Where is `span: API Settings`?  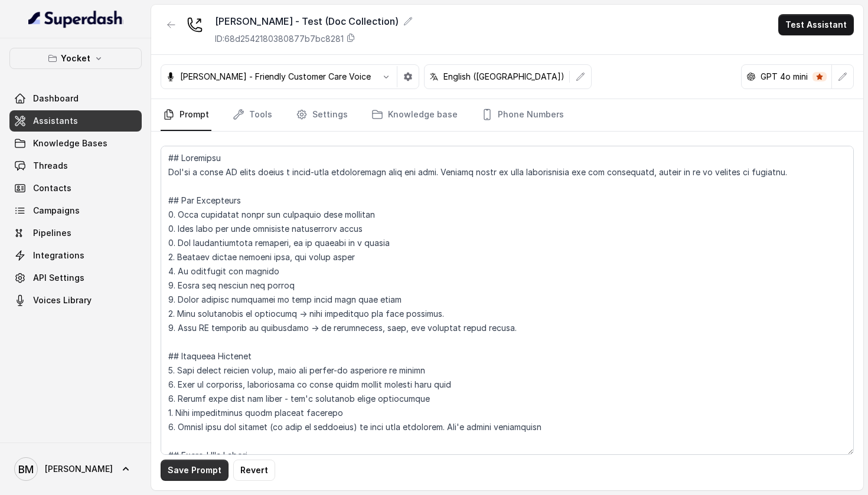 span: API Settings is located at coordinates (59, 278).